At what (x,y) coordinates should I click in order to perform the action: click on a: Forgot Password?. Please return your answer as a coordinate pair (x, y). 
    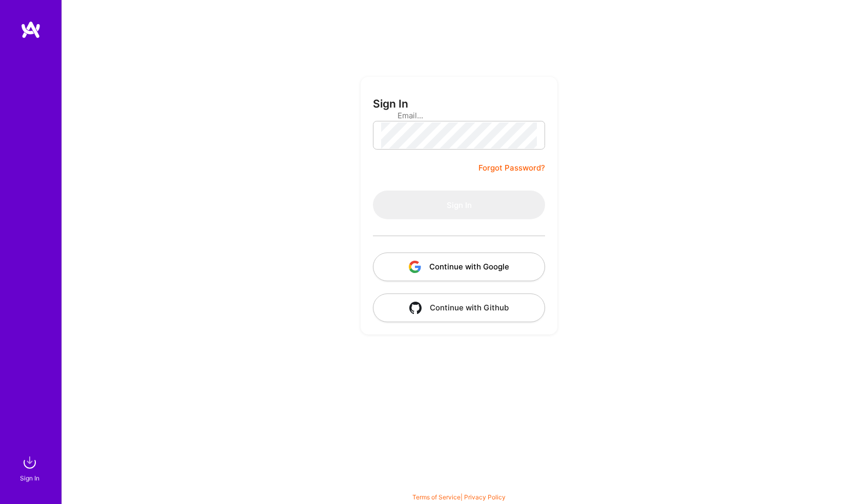
    Looking at the image, I should click on (512, 168).